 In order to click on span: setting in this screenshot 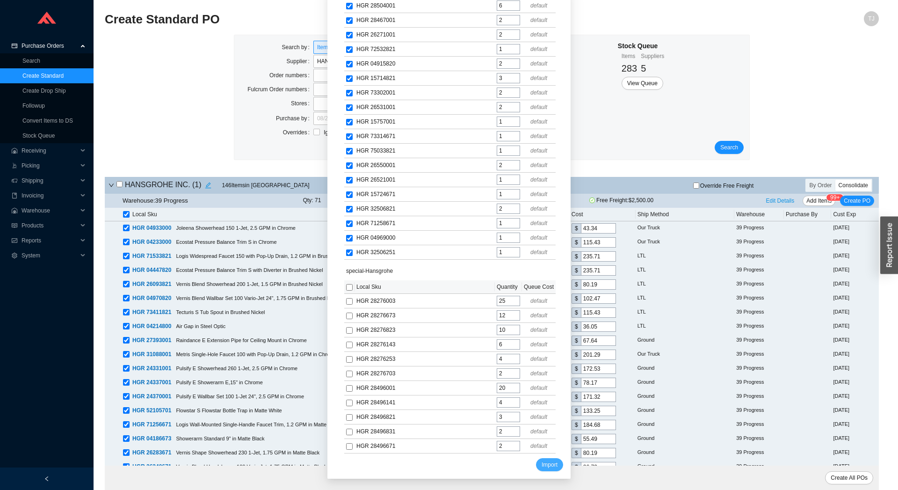, I will do `click(15, 255)`.